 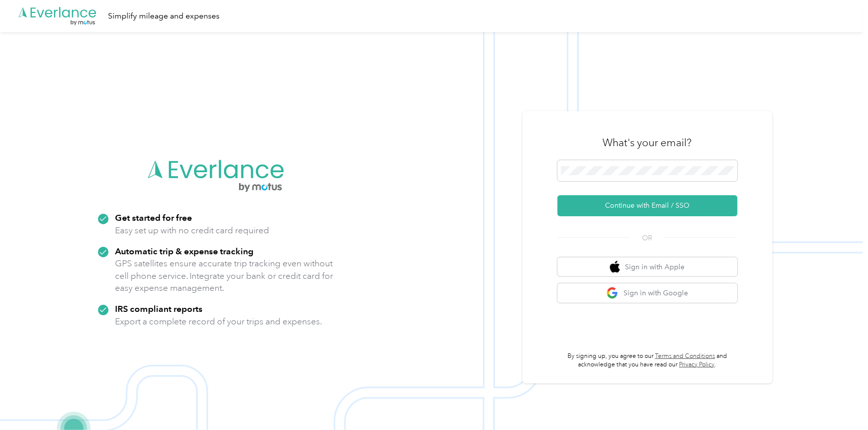 I want to click on div: Simplify mileage and expenses, so click(x=164, y=16).